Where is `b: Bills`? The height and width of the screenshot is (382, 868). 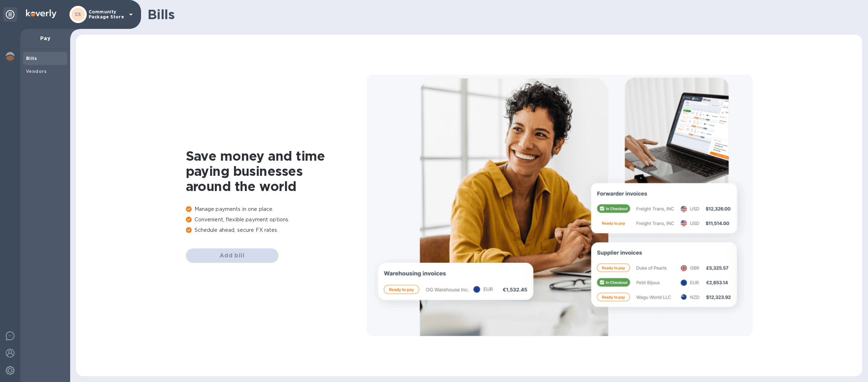
b: Bills is located at coordinates (31, 58).